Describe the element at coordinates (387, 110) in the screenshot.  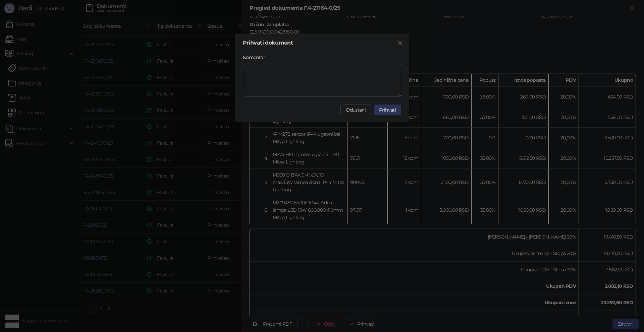
I see `button: Prihvati` at that location.